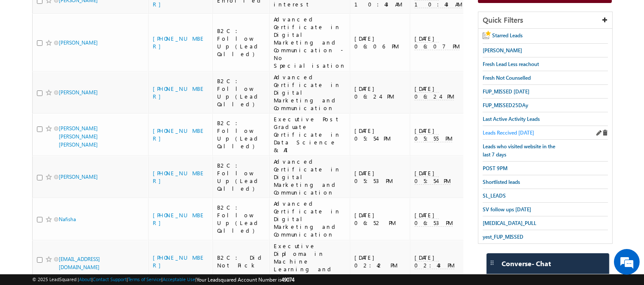  What do you see at coordinates (507, 78) in the screenshot?
I see `span: Fresh Not Counselled` at bounding box center [507, 78].